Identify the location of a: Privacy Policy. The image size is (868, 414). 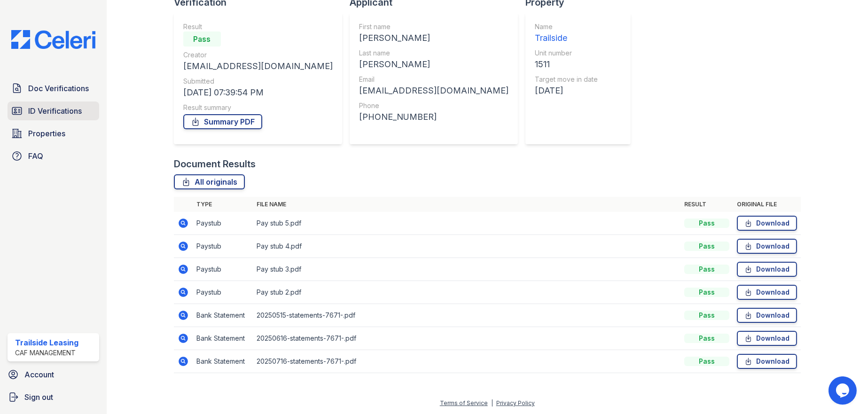
(516, 403).